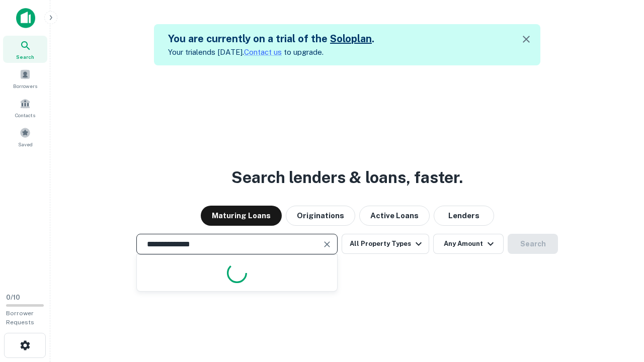 This screenshot has width=644, height=362. What do you see at coordinates (20, 318) in the screenshot?
I see `span: Borrower Requests` at bounding box center [20, 318].